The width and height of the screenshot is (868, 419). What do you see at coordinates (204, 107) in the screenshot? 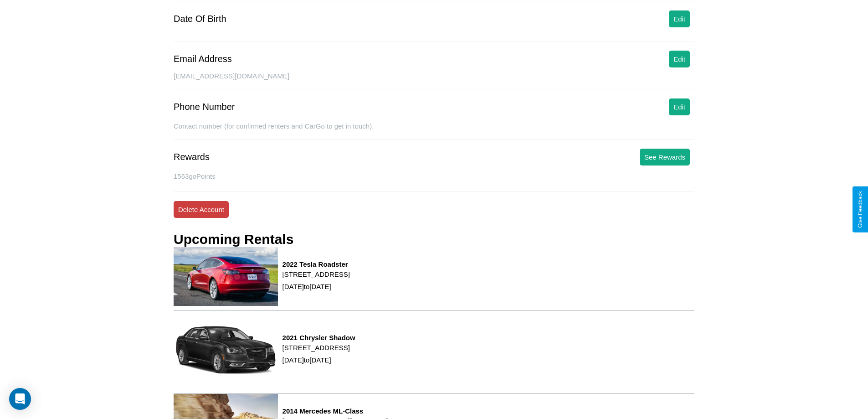
I see `div: Phone Number` at bounding box center [204, 107].